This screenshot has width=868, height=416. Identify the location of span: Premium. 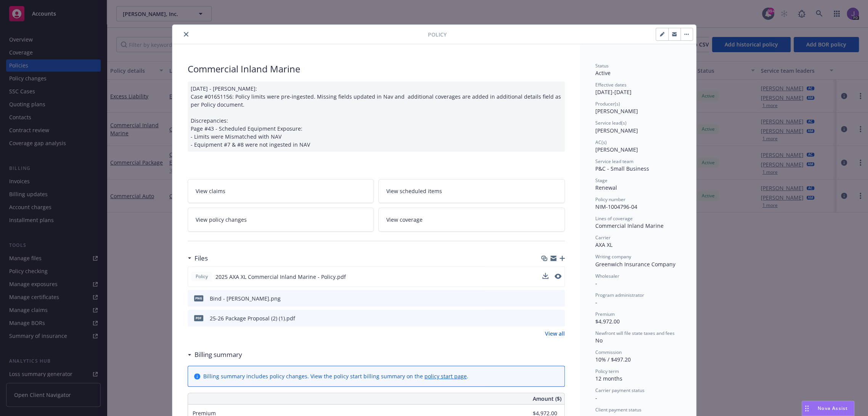
(605, 314).